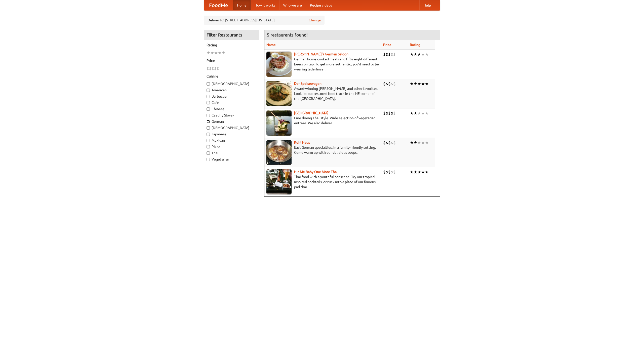 This screenshot has width=644, height=356. What do you see at coordinates (208, 159) in the screenshot?
I see `input: Vegetarian` at bounding box center [208, 159].